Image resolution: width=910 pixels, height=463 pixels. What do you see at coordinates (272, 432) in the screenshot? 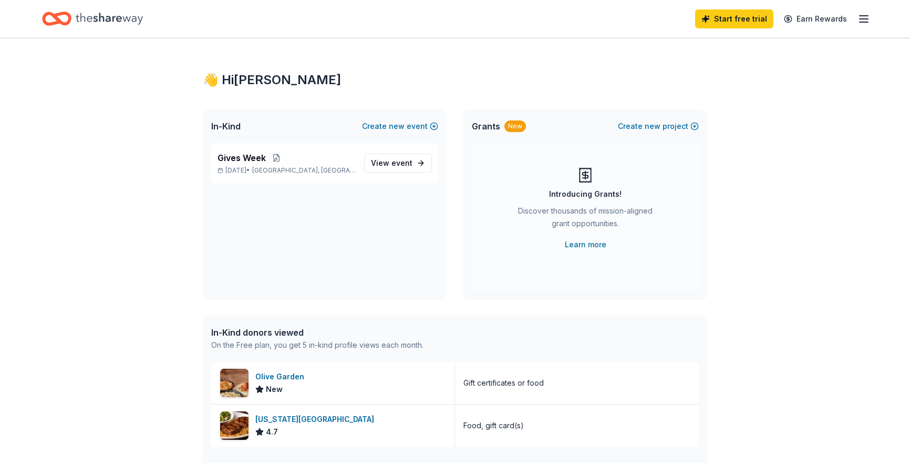
I see `span: 4.7` at bounding box center [272, 432].